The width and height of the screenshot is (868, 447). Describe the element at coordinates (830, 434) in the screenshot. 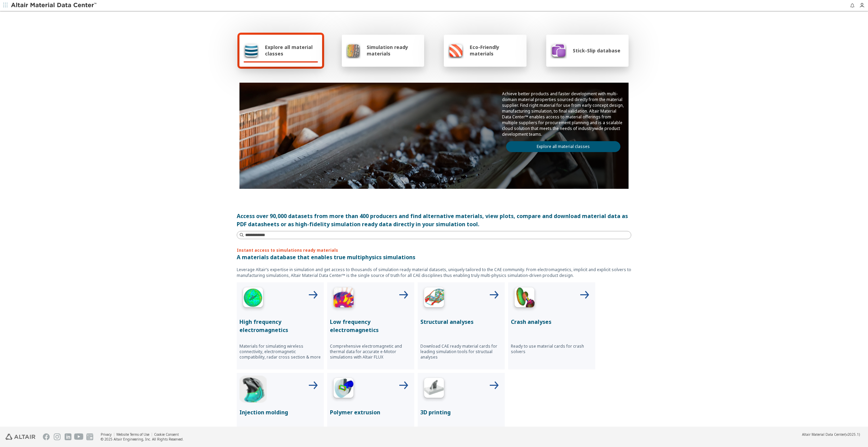

I see `div: (v2025.1)` at that location.